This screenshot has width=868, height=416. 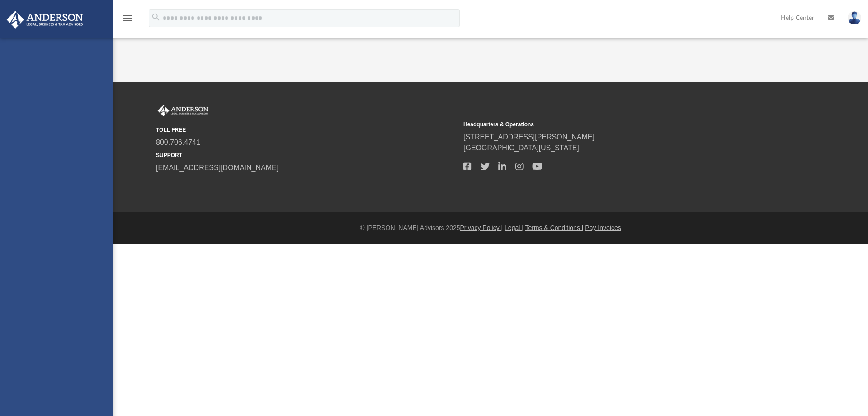 I want to click on small: TOLL FREE, so click(x=307, y=130).